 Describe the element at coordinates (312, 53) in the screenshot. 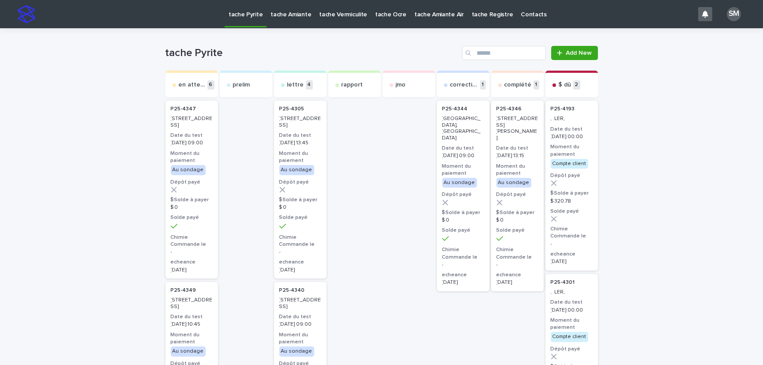

I see `h1: tache Pyrite` at that location.